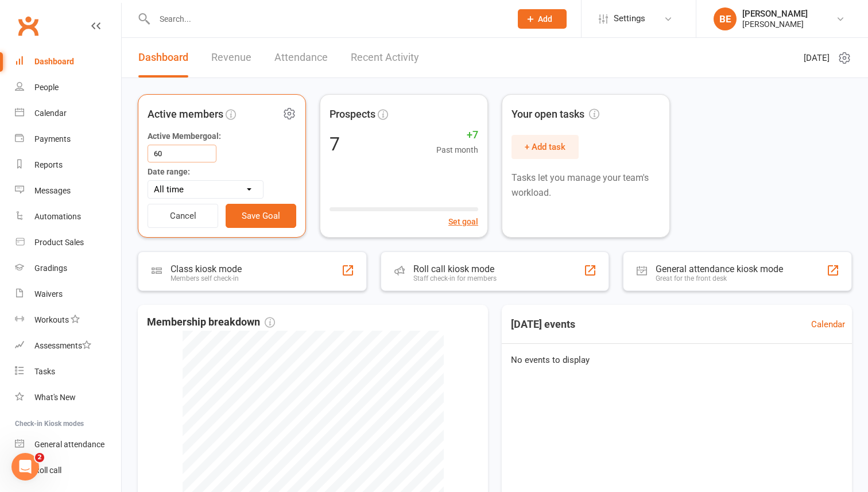 The width and height of the screenshot is (868, 492). I want to click on div: Class kiosk mode, so click(206, 268).